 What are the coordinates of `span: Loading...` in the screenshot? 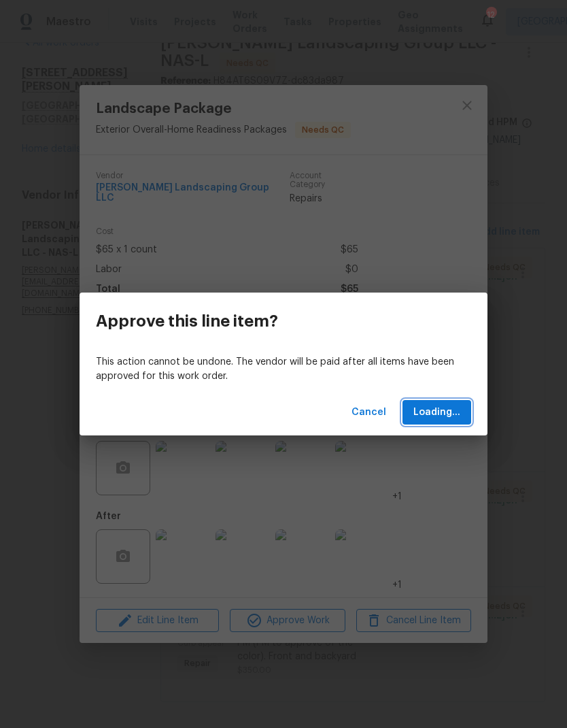 It's located at (437, 412).